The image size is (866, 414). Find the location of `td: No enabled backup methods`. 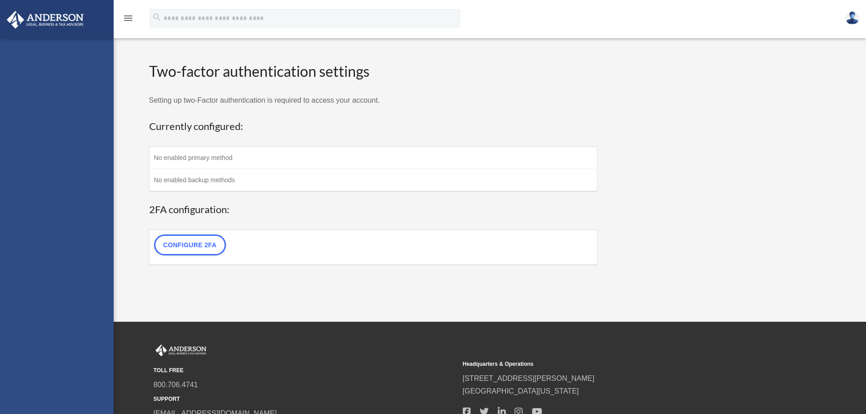

td: No enabled backup methods is located at coordinates (373, 180).